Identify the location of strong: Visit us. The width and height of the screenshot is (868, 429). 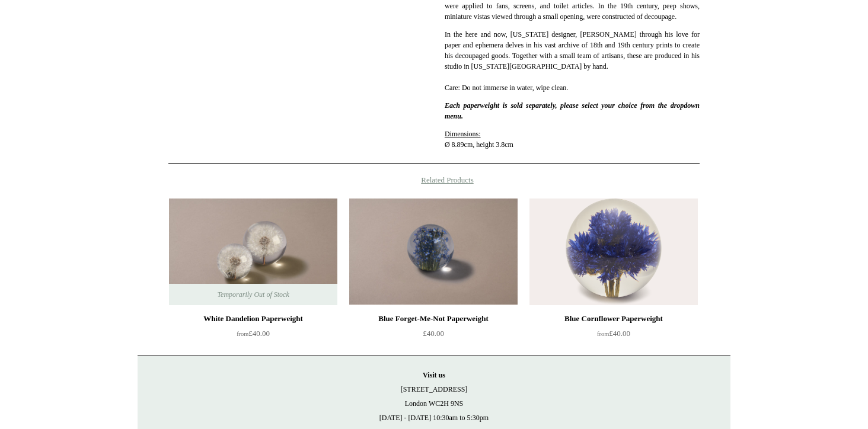
(434, 375).